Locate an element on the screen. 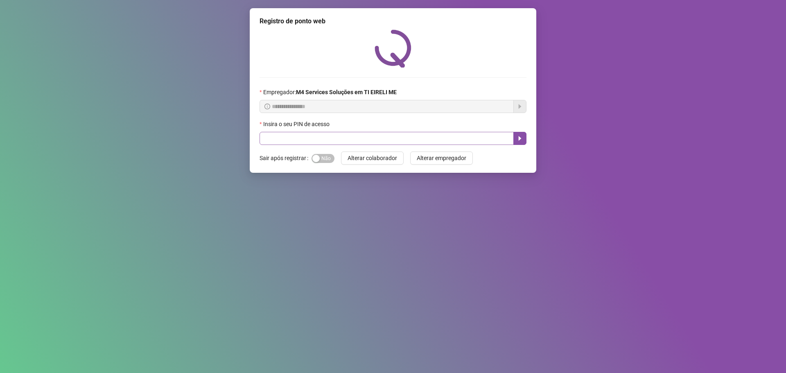  span: info-circle is located at coordinates (267, 106).